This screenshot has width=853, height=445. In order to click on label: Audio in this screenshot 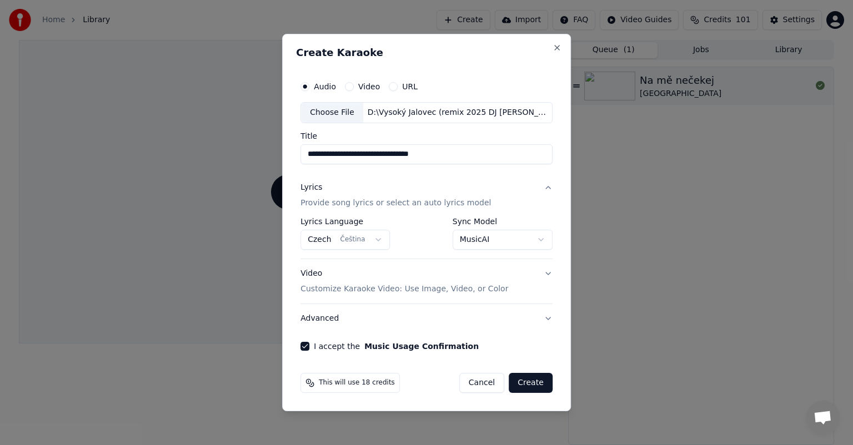, I will do `click(325, 87)`.